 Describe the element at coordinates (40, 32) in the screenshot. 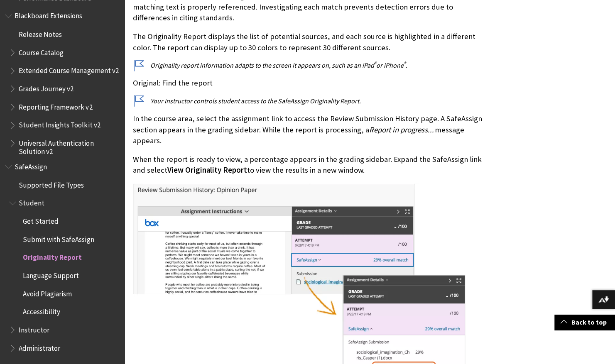

I see `span: Release Notes` at that location.